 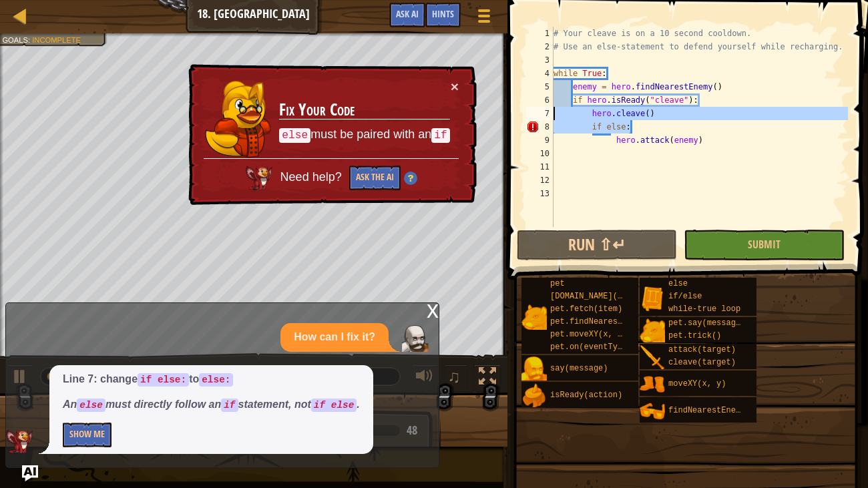 I want to click on span: attack(target), so click(x=702, y=350).